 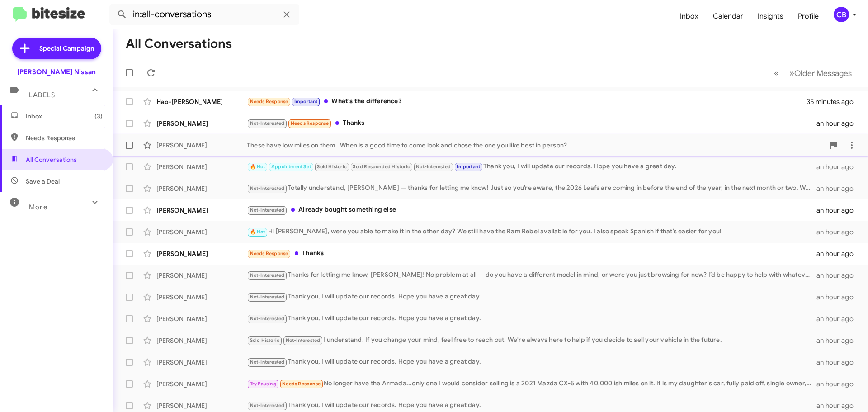 I want to click on span: Save a Deal, so click(x=42, y=182).